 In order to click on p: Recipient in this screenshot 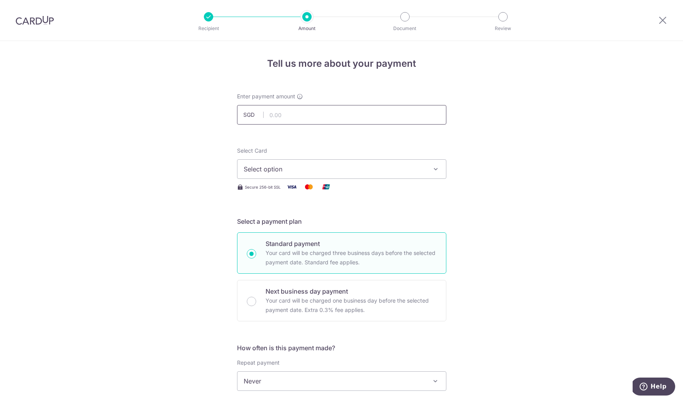, I will do `click(208, 29)`.